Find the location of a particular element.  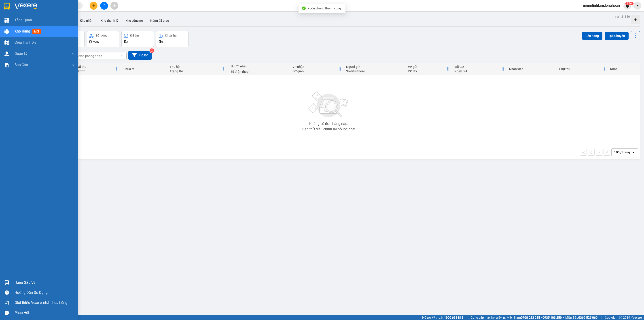

div: Thu hộ is located at coordinates (196, 67).